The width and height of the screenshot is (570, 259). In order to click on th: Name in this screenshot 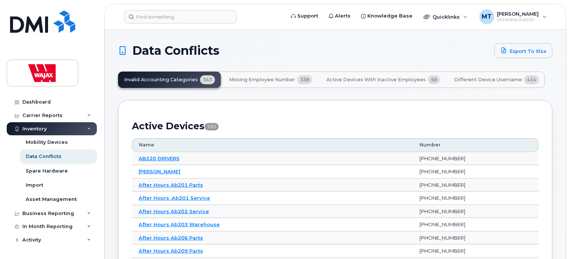, I will do `click(272, 145)`.